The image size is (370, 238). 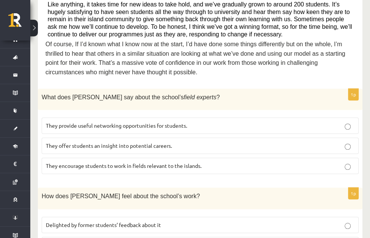 I want to click on input: They offer students an insight into potential careers., so click(x=348, y=147).